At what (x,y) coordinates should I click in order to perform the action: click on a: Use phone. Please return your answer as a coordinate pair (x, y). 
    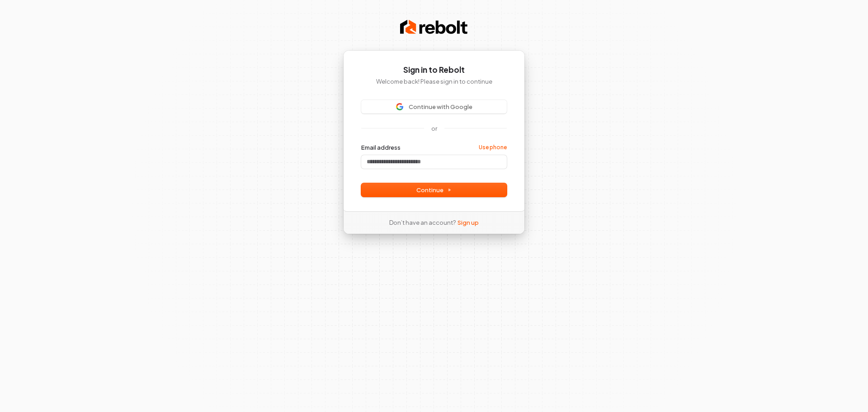
    Looking at the image, I should click on (493, 147).